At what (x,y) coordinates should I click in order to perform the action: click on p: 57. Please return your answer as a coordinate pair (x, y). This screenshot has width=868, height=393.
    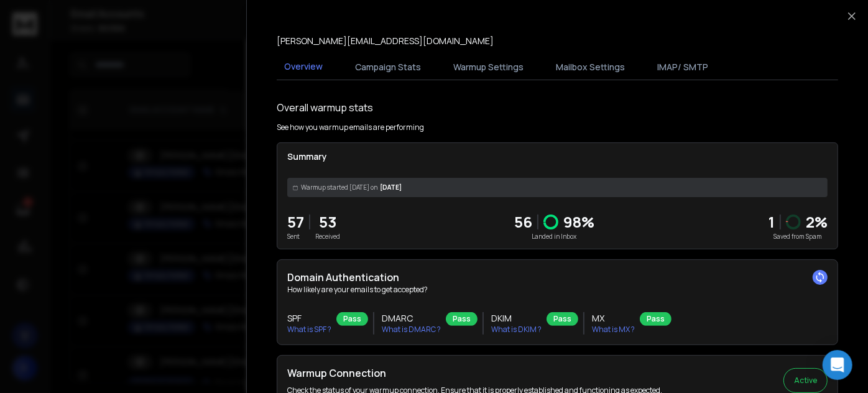
    Looking at the image, I should click on (295, 222).